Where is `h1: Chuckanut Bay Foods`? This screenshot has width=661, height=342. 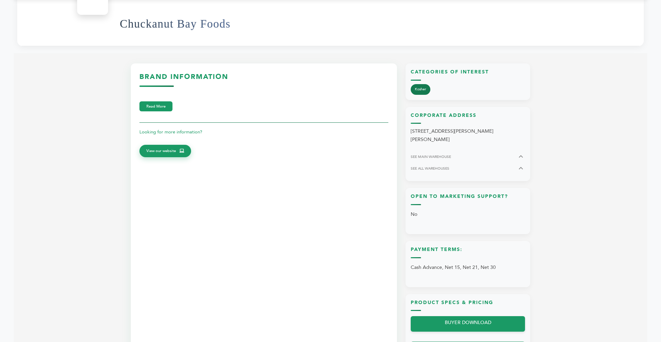
h1: Chuckanut Bay Foods is located at coordinates (175, 24).